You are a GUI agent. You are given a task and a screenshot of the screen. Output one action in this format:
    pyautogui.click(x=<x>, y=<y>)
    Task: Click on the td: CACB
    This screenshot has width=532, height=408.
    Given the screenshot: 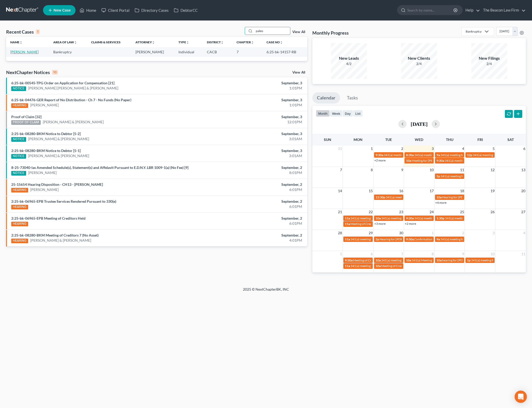 What is the action you would take?
    pyautogui.click(x=217, y=52)
    